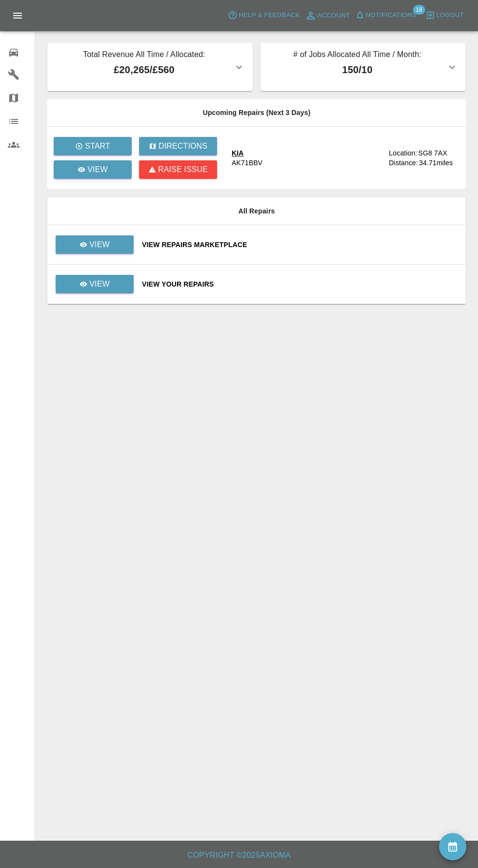 The image size is (478, 868). Describe the element at coordinates (453, 846) in the screenshot. I see `button: availability` at that location.